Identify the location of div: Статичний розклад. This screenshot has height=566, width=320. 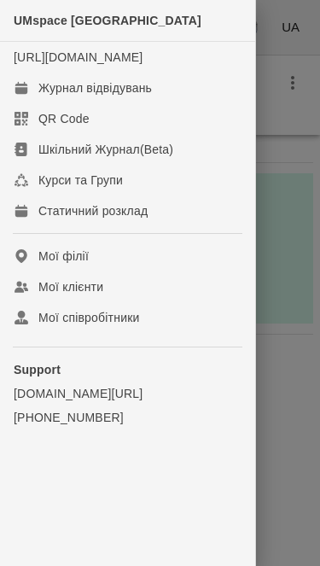
(93, 211).